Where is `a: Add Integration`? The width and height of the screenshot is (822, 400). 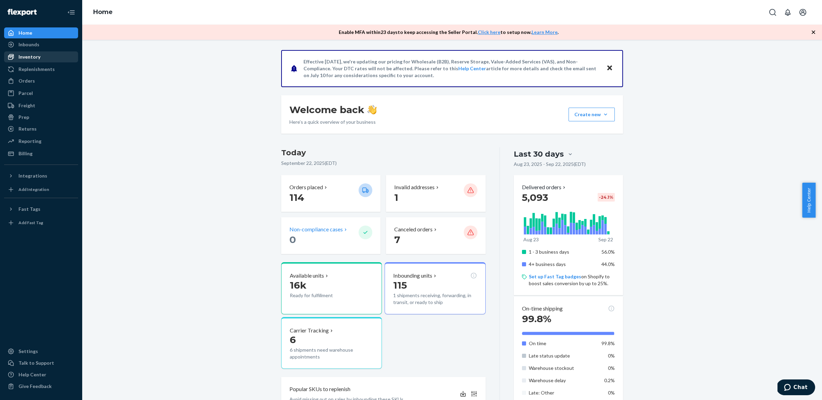
a: Add Integration is located at coordinates (41, 189).